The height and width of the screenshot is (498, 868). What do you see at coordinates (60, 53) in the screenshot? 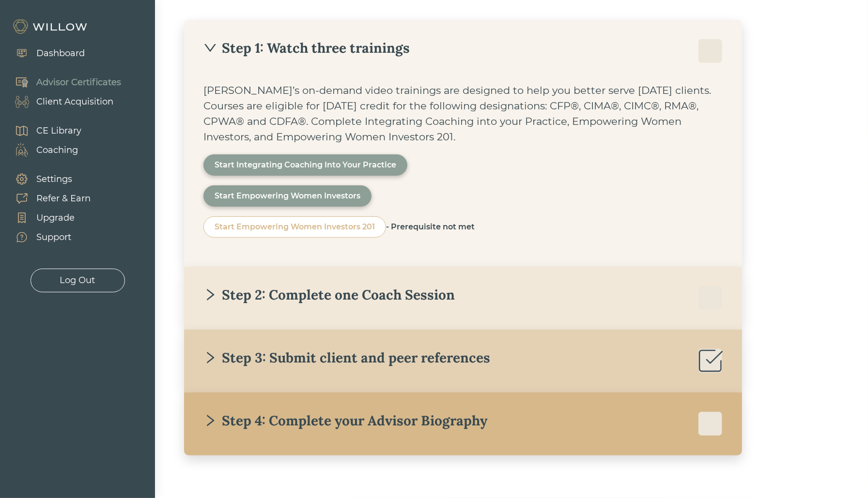
I see `div: Dashboard` at bounding box center [60, 53].